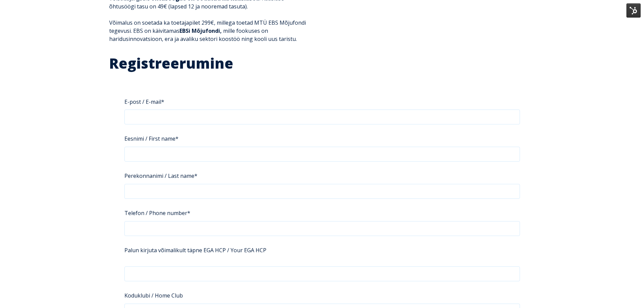  What do you see at coordinates (156, 213) in the screenshot?
I see `span: Telefon / Phone number` at bounding box center [156, 213].